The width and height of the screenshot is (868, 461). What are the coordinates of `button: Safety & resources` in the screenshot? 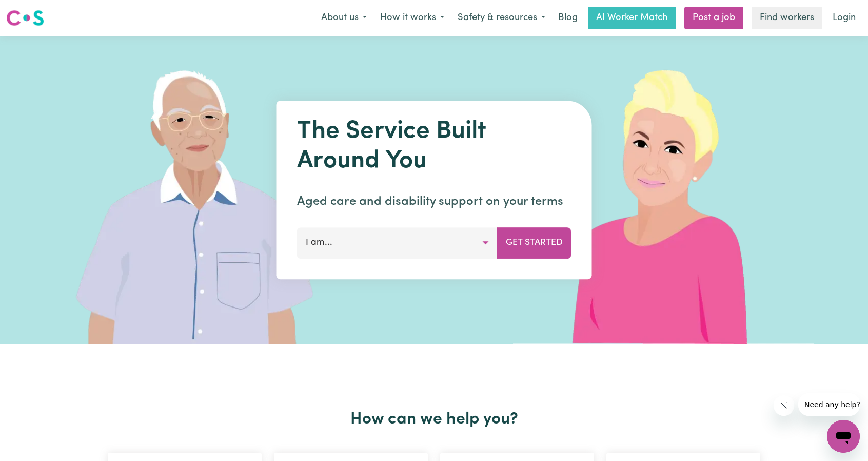 It's located at (501, 18).